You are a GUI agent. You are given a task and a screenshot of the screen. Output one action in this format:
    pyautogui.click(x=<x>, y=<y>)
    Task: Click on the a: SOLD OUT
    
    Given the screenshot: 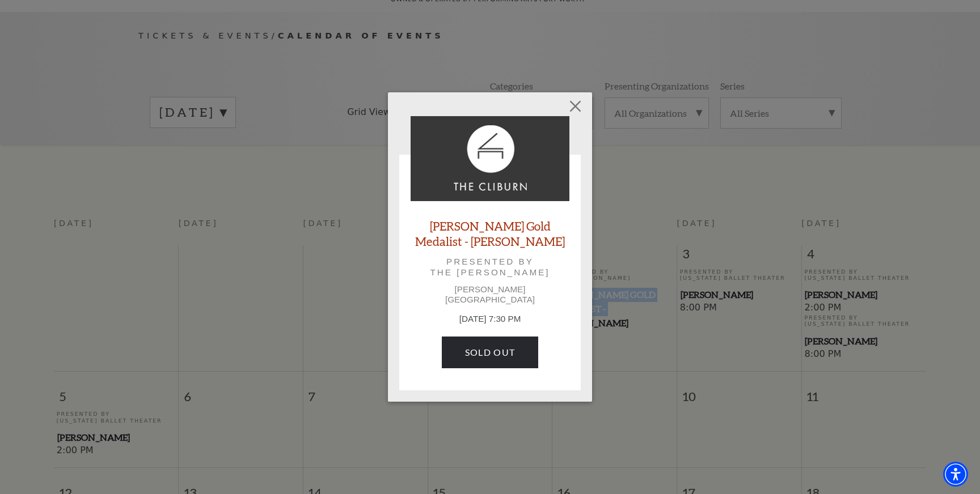 What is the action you would take?
    pyautogui.click(x=490, y=352)
    